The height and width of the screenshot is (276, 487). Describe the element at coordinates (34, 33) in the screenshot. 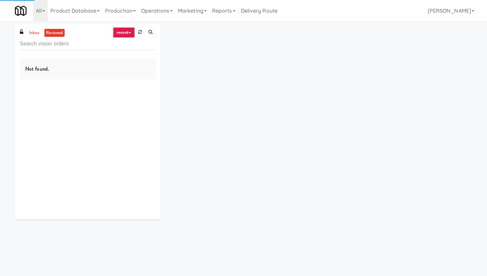

I see `a: inbox` at that location.